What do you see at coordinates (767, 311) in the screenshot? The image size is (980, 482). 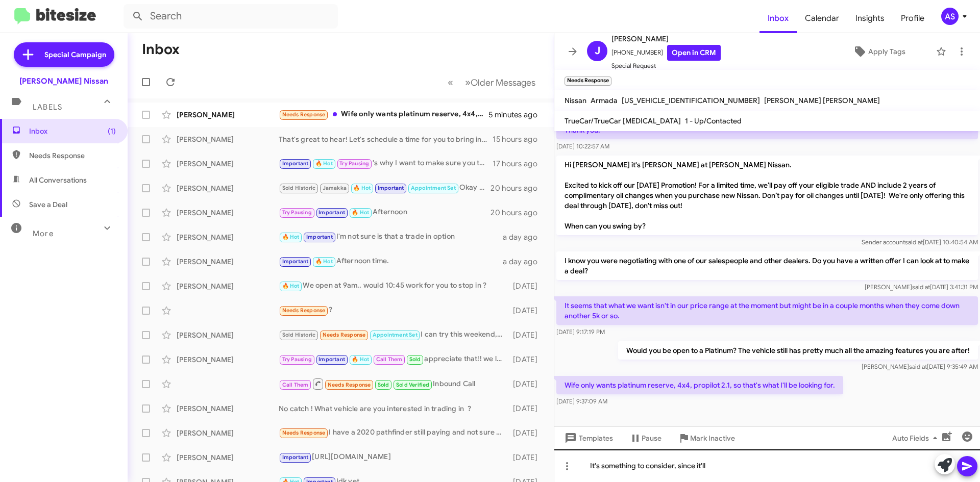 I see `p: It seems that what we want isn't in our price range at the moment but might be in a couple months...` at bounding box center [767, 311].